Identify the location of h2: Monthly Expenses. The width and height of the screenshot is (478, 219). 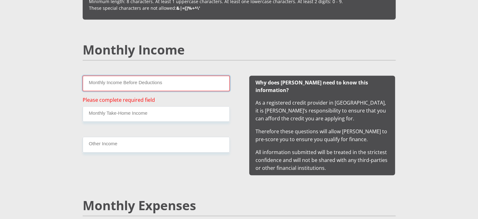
(239, 205).